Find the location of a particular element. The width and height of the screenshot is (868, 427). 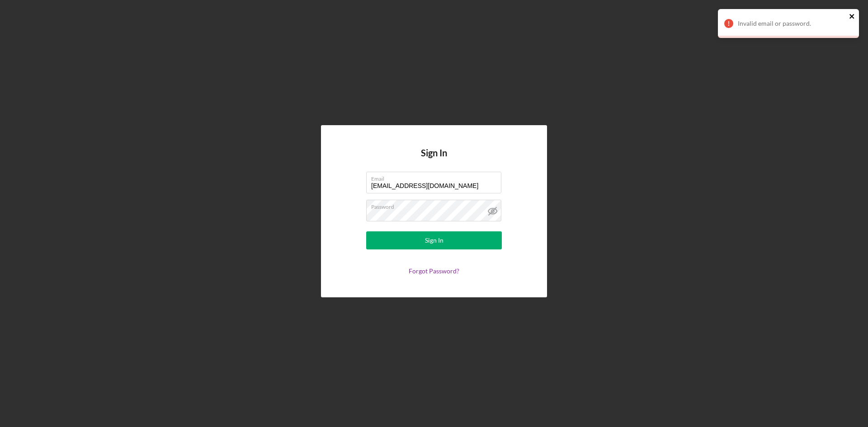

label: Email is located at coordinates (436, 177).